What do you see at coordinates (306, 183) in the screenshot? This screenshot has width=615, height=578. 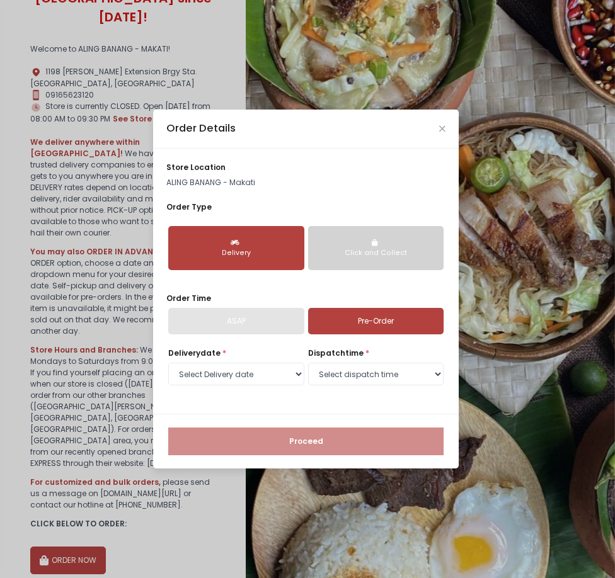 I see `p: ALING BANANG - Makati` at bounding box center [306, 183].